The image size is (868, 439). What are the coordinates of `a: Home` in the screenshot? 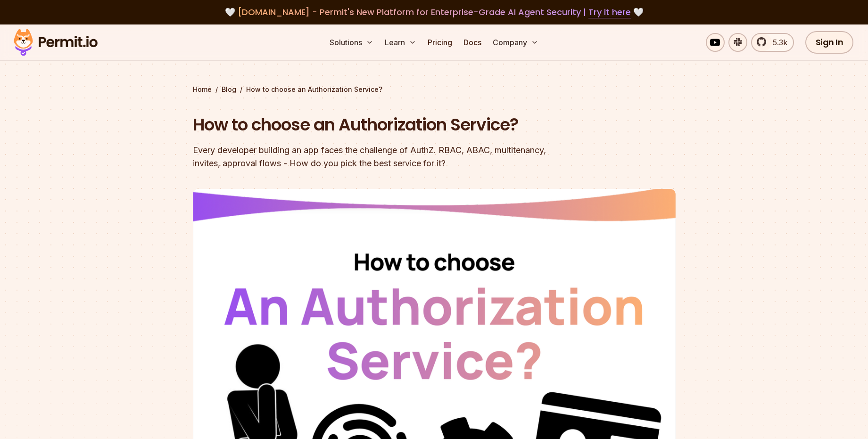 It's located at (203, 90).